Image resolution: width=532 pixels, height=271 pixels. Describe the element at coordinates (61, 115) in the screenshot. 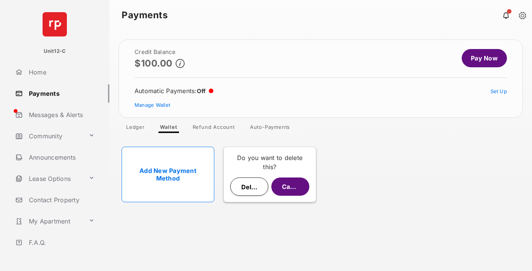

I see `a: Messages & Alerts` at that location.